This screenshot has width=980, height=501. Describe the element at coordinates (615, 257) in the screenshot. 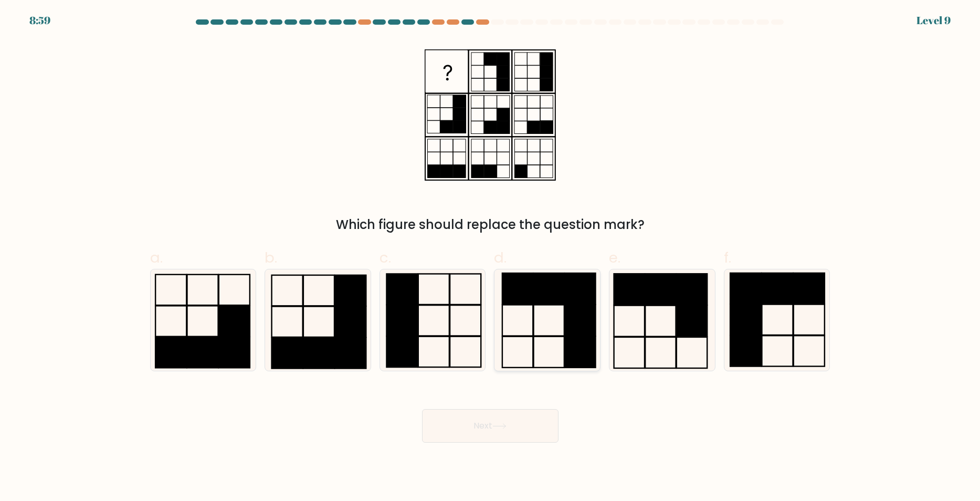

I see `span: e.` at that location.